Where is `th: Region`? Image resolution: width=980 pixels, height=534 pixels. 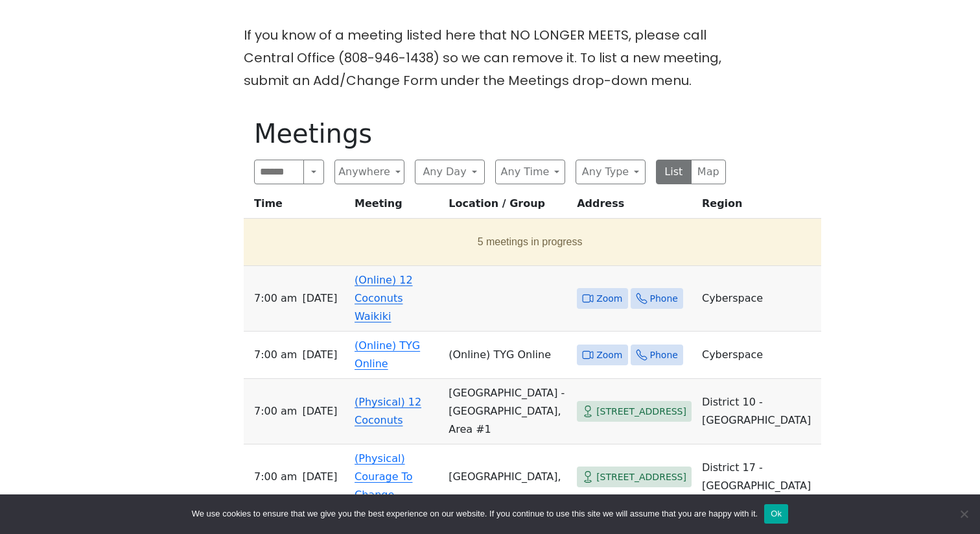 th: Region is located at coordinates (760, 206).